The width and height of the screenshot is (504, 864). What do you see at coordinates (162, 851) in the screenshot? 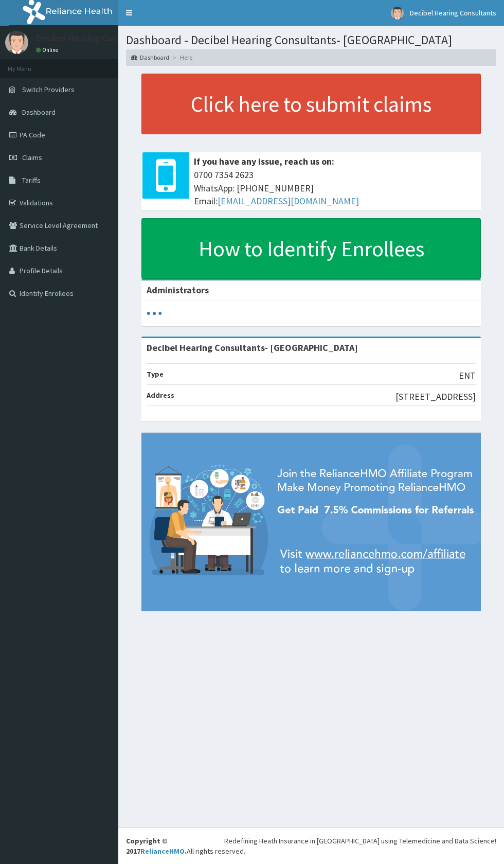
I see `a: RelianceHMO` at bounding box center [162, 851].